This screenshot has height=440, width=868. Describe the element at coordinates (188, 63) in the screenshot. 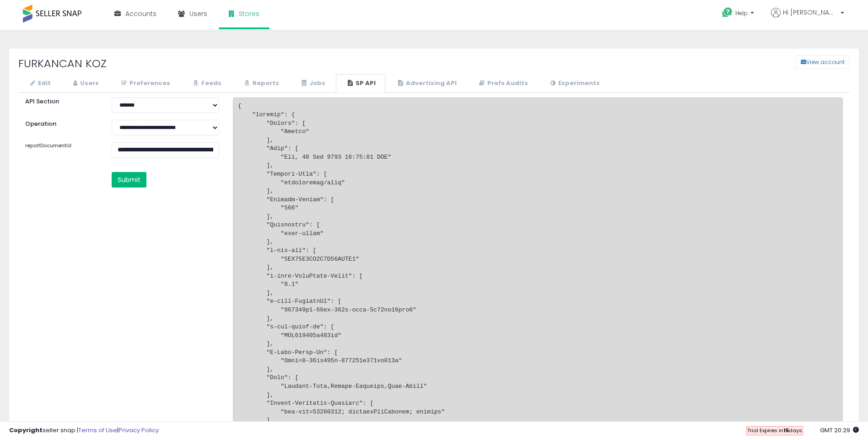

I see `h2: FURKANCAN KOZ` at that location.